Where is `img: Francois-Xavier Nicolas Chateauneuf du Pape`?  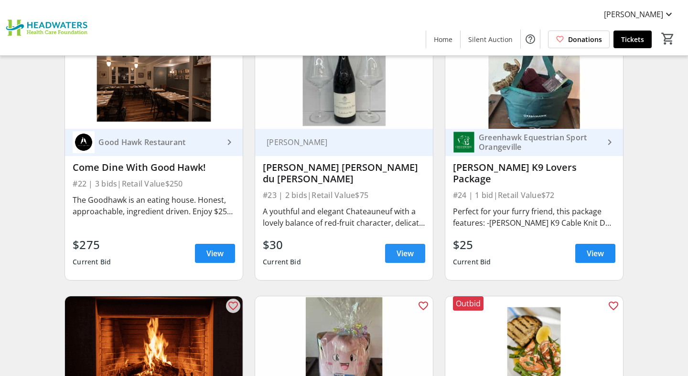
img: Francois-Xavier Nicolas Chateauneuf du Pape is located at coordinates (344, 79).